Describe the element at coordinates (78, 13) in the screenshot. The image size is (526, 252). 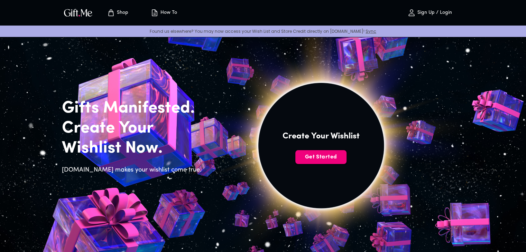
I see `button: GiftMe Logo` at that location.